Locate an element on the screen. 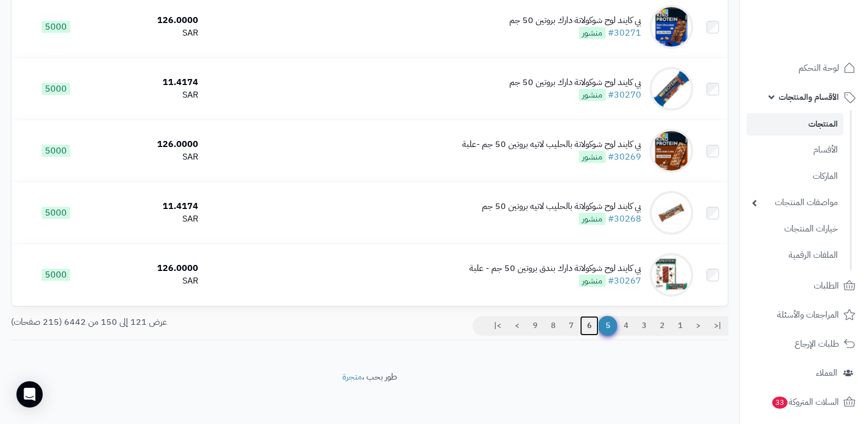 The height and width of the screenshot is (424, 868). a: السلات المتروكة33 is located at coordinates (805, 402).